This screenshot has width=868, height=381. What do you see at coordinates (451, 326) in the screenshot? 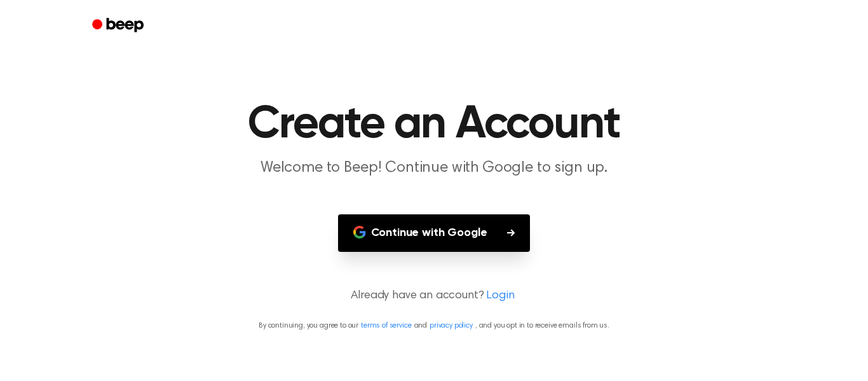
I see `a: privacy policy` at bounding box center [451, 326].